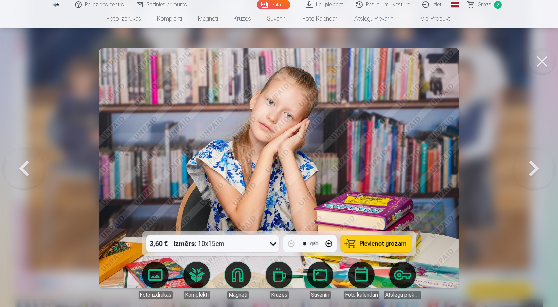  What do you see at coordinates (431, 19) in the screenshot?
I see `a: Visi produkti` at bounding box center [431, 19].